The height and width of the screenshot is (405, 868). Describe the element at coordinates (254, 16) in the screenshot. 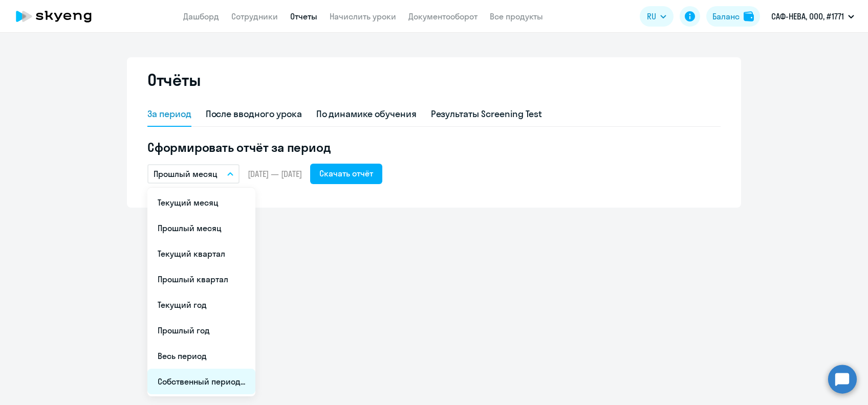

I see `a: Сотрудники` at that location.